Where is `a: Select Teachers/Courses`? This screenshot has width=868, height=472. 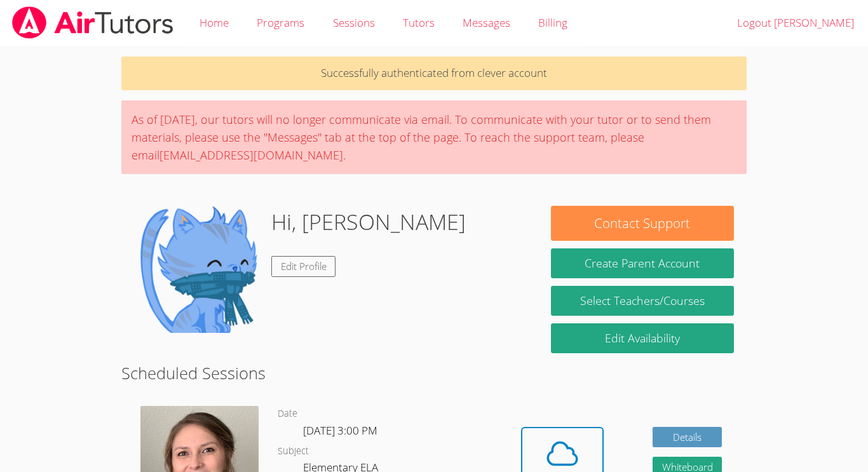 a: Select Teachers/Courses is located at coordinates (642, 301).